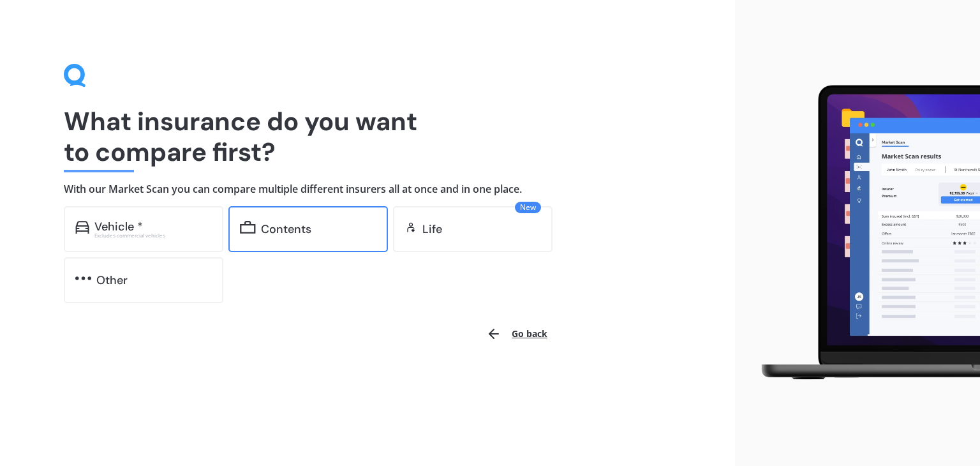 The height and width of the screenshot is (466, 980). What do you see at coordinates (83, 278) in the screenshot?
I see `img: other.81dba5aafe580aa69f38.svg` at bounding box center [83, 278].